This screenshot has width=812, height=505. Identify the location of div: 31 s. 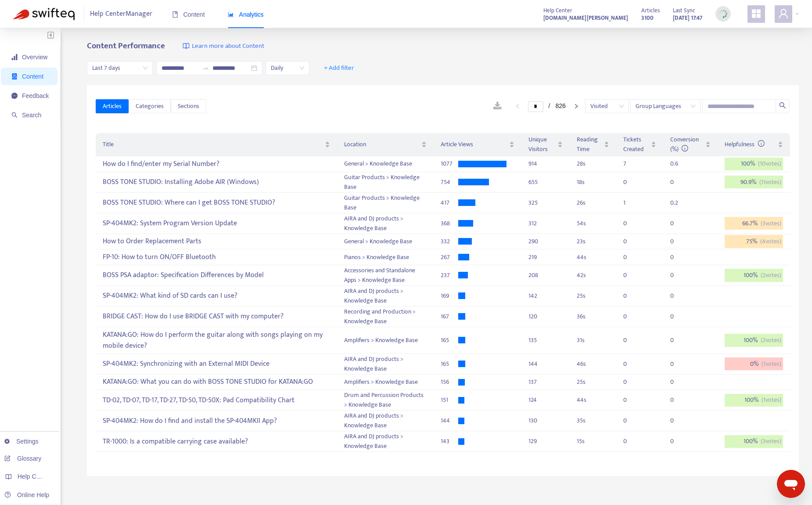
(593, 340).